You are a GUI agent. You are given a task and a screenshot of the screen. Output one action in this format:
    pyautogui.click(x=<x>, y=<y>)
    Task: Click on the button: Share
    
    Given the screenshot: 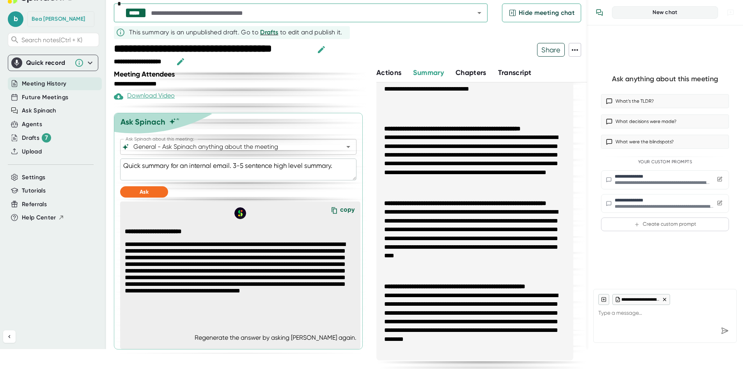 What is the action you would take?
    pyautogui.click(x=551, y=50)
    